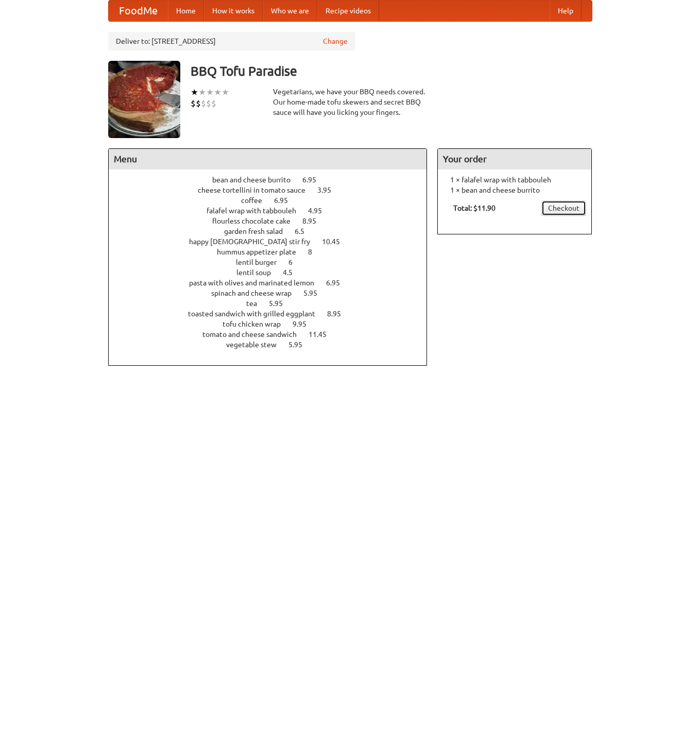  Describe the element at coordinates (268, 159) in the screenshot. I see `h4: Menu` at that location.